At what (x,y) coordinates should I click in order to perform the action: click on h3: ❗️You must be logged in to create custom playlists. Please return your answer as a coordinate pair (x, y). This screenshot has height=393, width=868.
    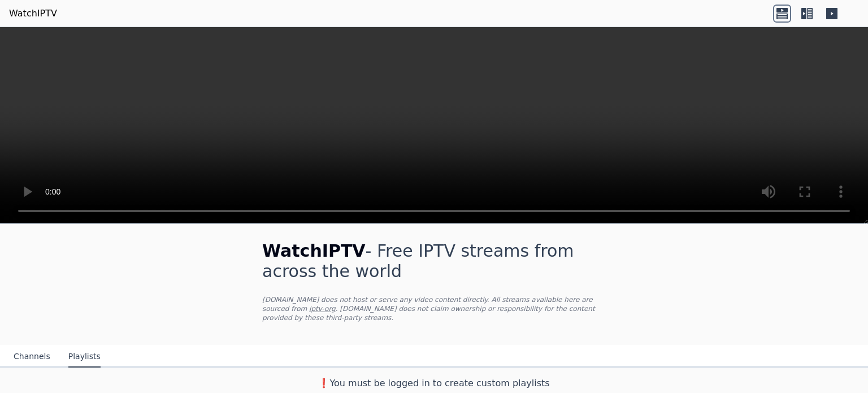
    Looking at the image, I should click on (434, 384).